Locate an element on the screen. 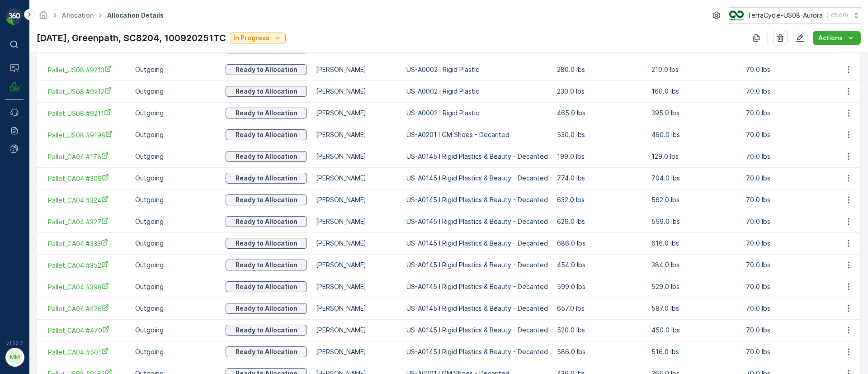  p: 657.0 lbs is located at coordinates (600, 308).